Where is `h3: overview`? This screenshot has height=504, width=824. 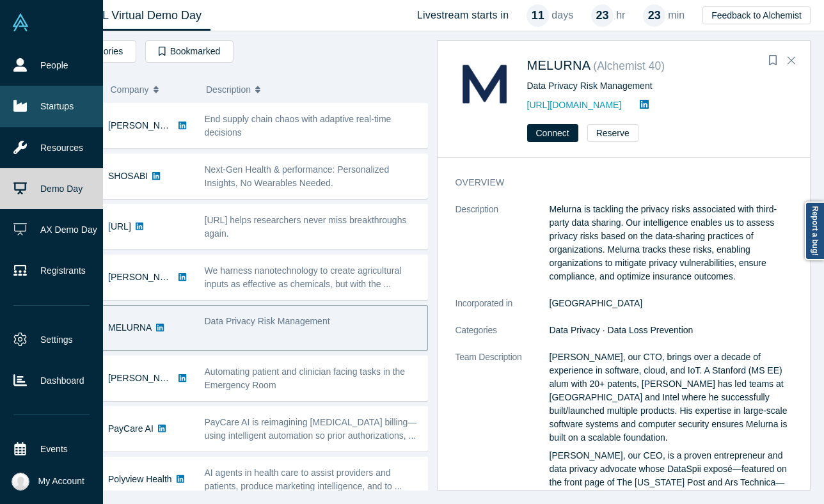 h3: overview is located at coordinates (615, 182).